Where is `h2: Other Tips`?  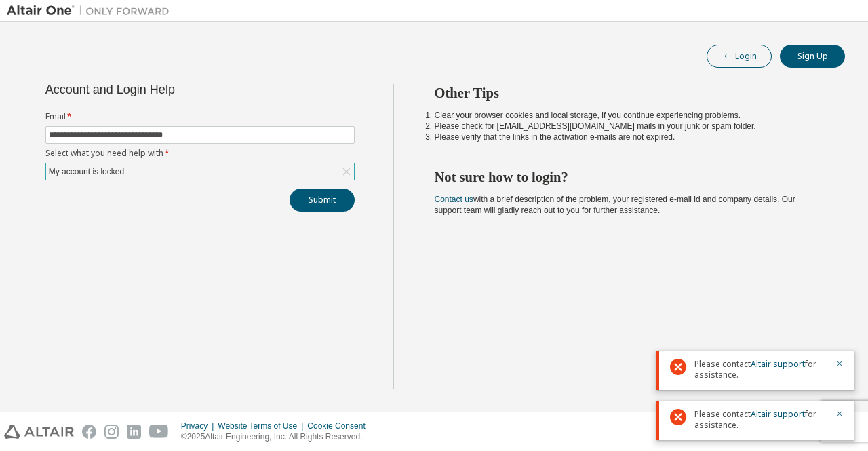
h2: Other Tips is located at coordinates (628, 93).